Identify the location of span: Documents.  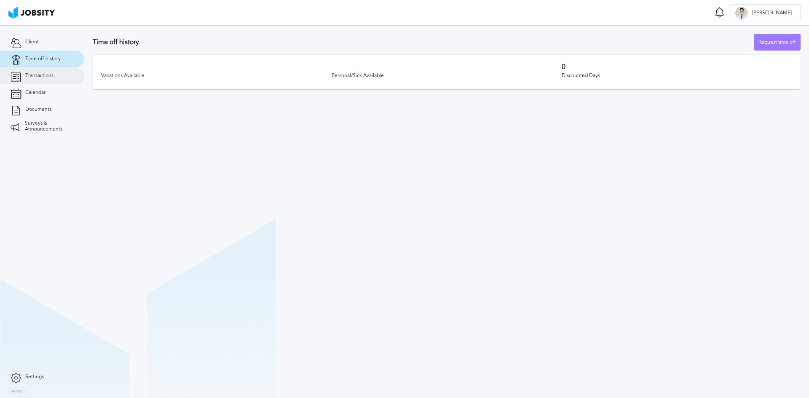
(38, 110).